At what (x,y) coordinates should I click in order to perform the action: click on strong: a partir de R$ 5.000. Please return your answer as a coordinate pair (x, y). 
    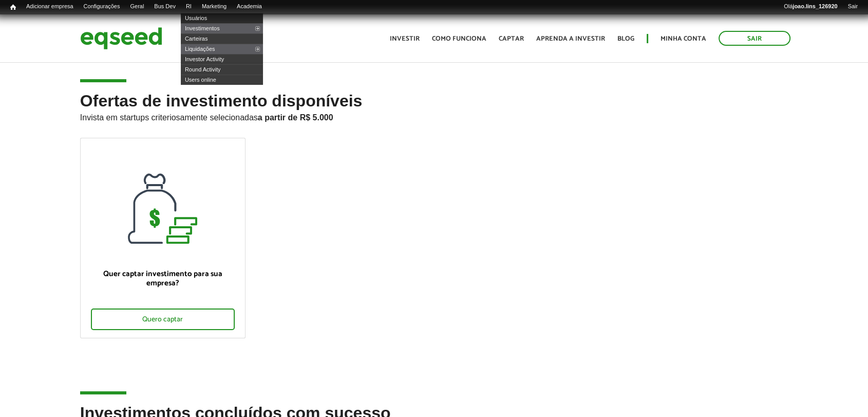
    Looking at the image, I should click on (296, 117).